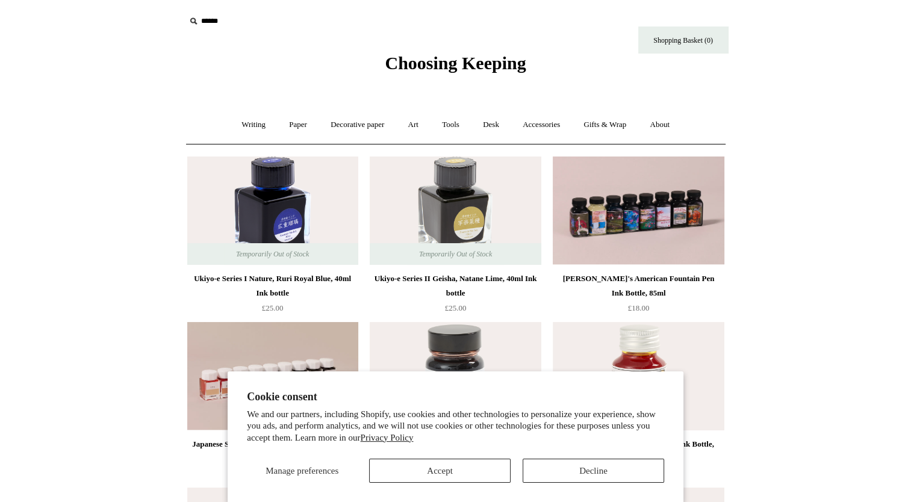 The height and width of the screenshot is (502, 911). I want to click on span: £18.00, so click(639, 308).